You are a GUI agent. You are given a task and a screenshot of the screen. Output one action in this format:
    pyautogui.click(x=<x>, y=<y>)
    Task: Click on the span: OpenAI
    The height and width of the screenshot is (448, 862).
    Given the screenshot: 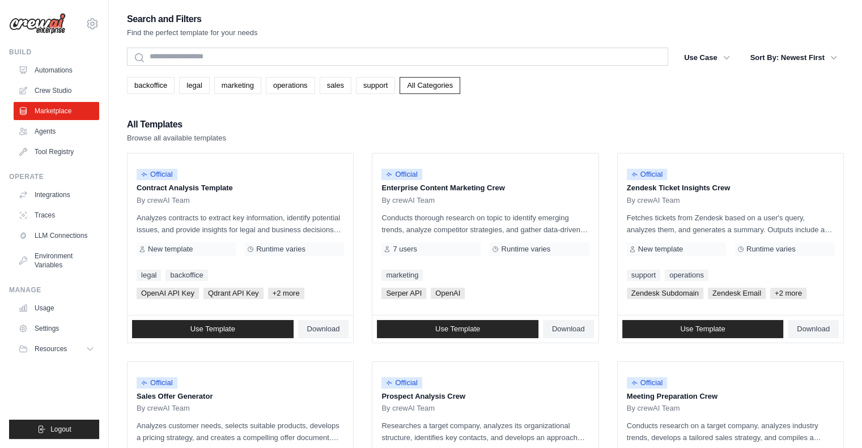 What is the action you would take?
    pyautogui.click(x=448, y=294)
    